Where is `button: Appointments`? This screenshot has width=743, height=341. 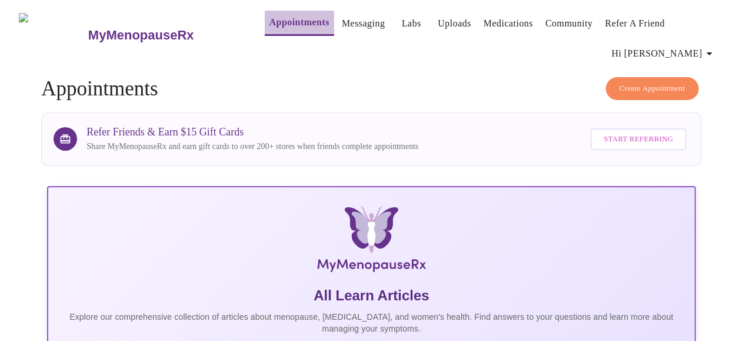
button: Appointments is located at coordinates (299, 23).